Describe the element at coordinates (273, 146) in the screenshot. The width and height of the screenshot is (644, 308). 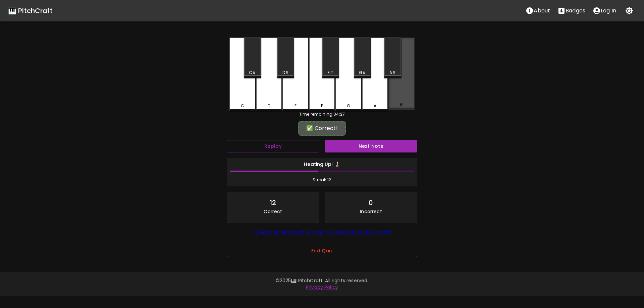
I see `button: Replay` at that location.